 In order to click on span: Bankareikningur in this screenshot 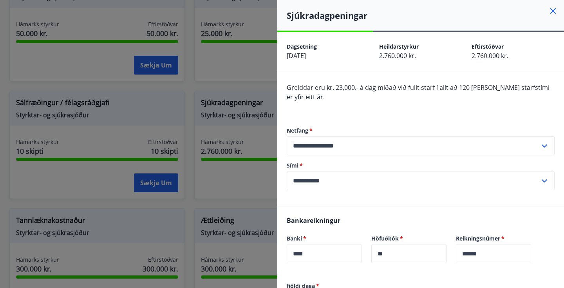, I will do `click(313, 220)`.